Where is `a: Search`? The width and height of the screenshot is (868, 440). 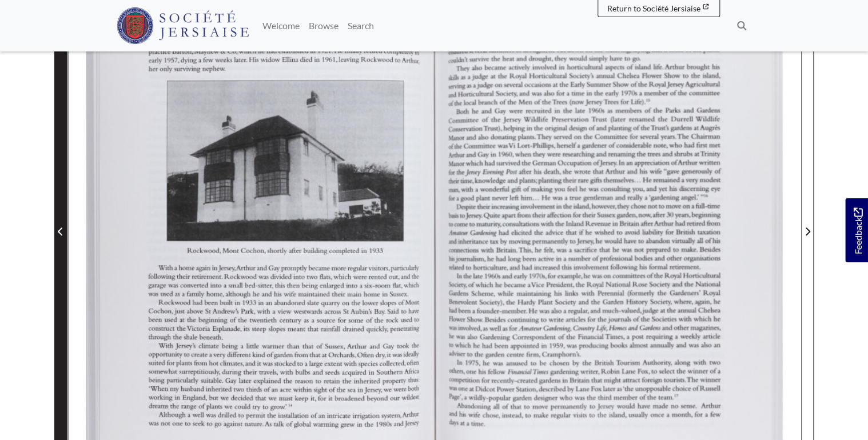 a: Search is located at coordinates (361, 26).